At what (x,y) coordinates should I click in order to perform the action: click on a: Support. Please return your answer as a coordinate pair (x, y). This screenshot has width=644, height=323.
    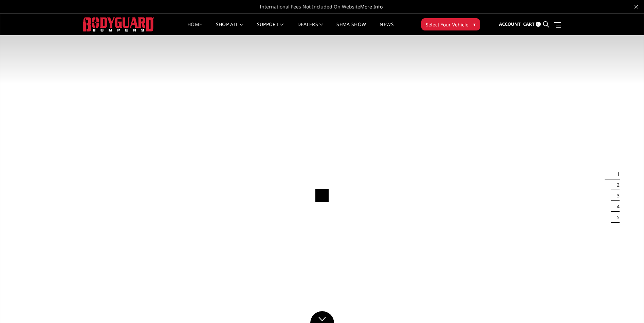
    Looking at the image, I should click on (270, 29).